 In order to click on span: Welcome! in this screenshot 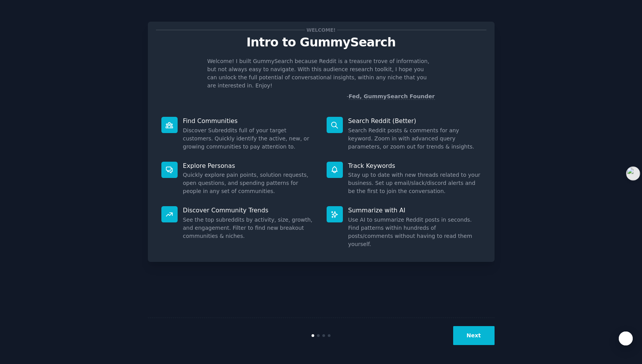, I will do `click(321, 30)`.